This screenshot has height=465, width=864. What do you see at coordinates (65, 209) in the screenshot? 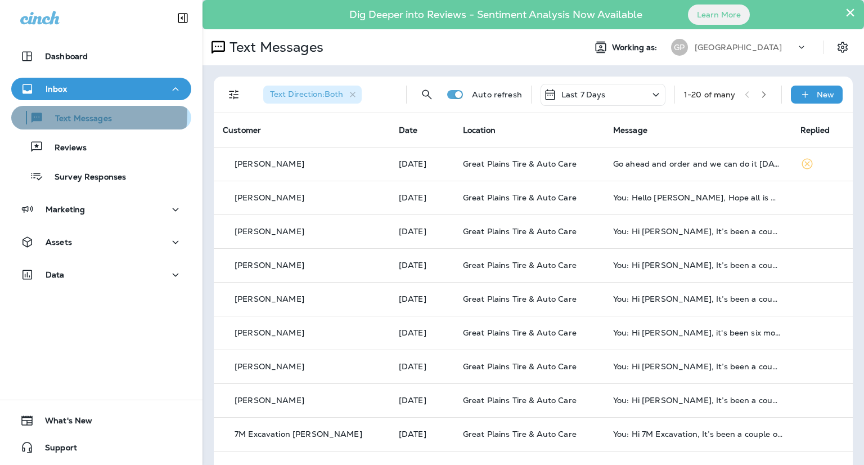
I see `p: Marketing` at bounding box center [65, 209].